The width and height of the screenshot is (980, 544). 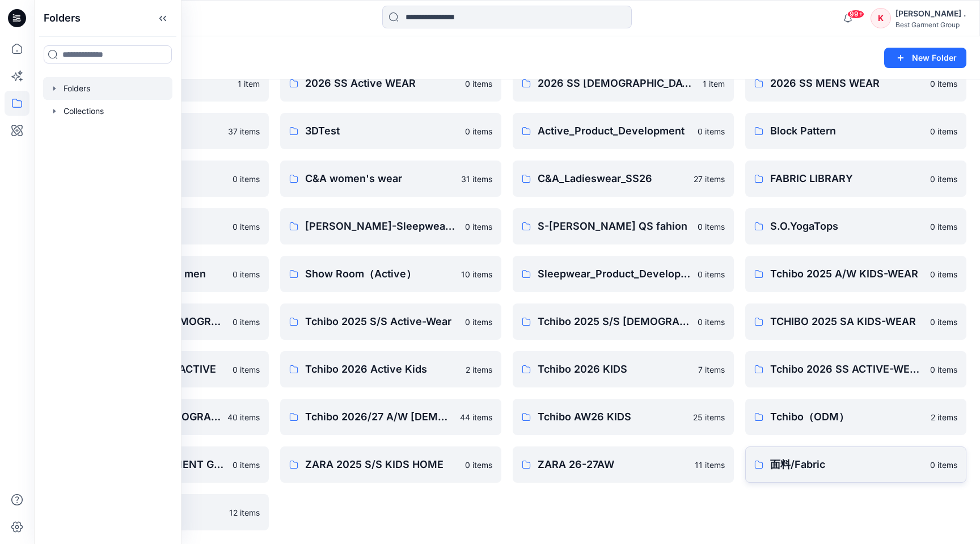 I want to click on a: Tchibo 2025 S/S Active-Wear0 items, so click(x=391, y=322).